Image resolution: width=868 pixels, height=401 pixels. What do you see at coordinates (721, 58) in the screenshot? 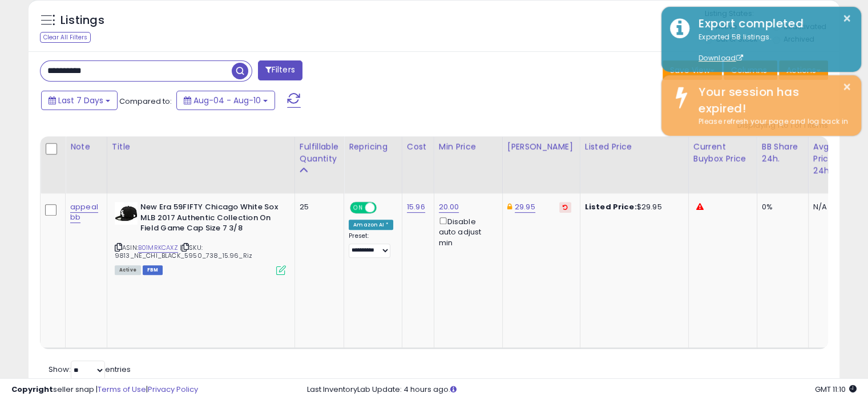
I see `a: Download` at bounding box center [721, 58].